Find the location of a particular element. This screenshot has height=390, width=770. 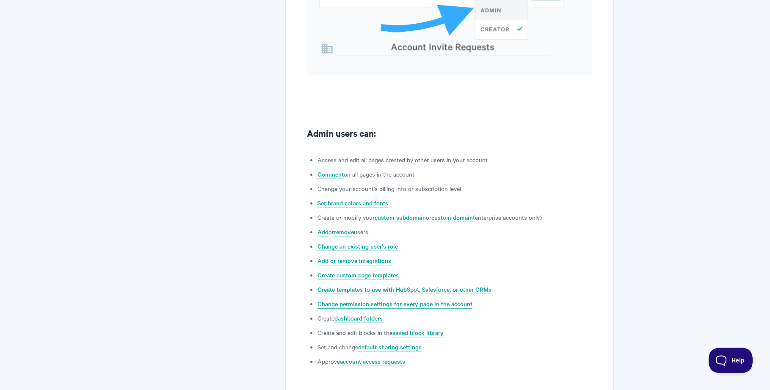

li: Create and edit blocks in the is located at coordinates (455, 332).